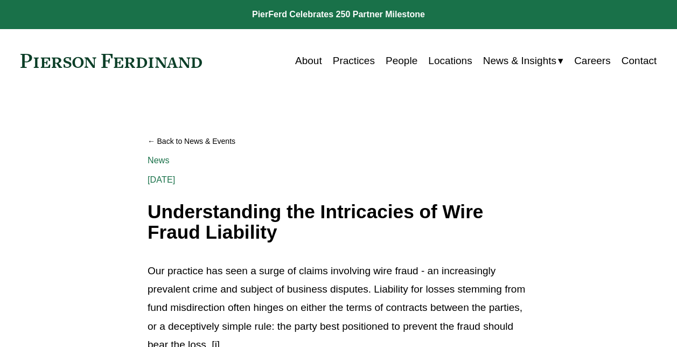 This screenshot has height=347, width=677. Describe the element at coordinates (593, 61) in the screenshot. I see `a: Careers` at that location.